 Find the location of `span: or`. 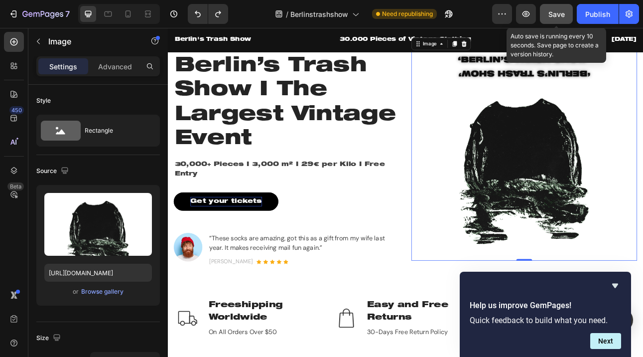

span: or is located at coordinates (76, 291).